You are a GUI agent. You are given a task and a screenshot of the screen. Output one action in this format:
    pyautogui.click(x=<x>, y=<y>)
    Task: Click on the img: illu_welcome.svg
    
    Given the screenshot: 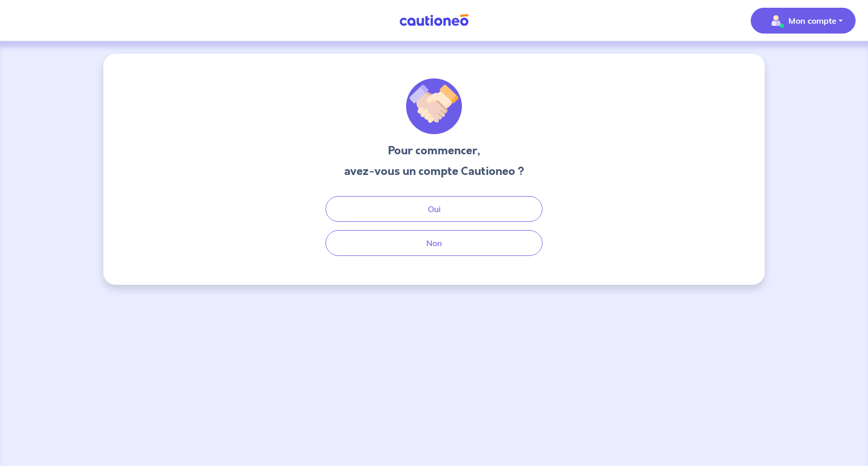 What is the action you would take?
    pyautogui.click(x=434, y=107)
    